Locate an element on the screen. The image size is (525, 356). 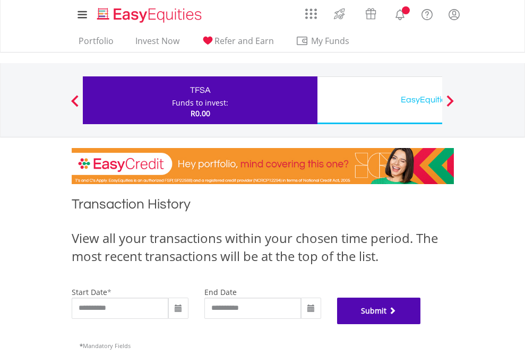
label: end date is located at coordinates (220, 292).